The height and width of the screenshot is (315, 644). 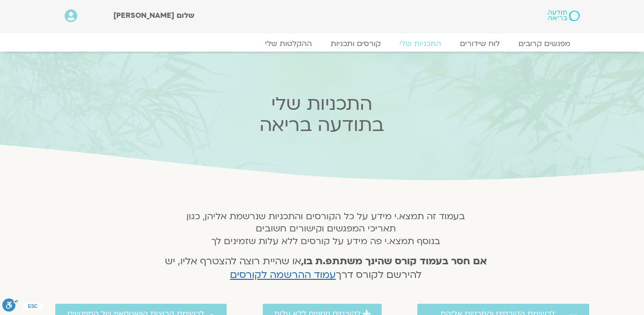 What do you see at coordinates (283, 275) in the screenshot?
I see `span: עמוד ההרשמה לקורסים` at bounding box center [283, 275].